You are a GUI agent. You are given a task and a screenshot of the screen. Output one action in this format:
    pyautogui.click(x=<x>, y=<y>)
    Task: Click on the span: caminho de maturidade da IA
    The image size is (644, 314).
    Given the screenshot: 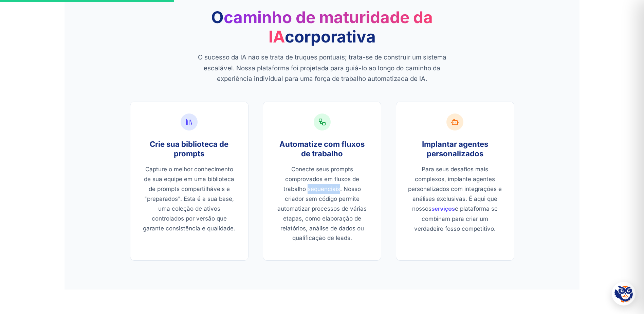 What is the action you would take?
    pyautogui.click(x=328, y=27)
    